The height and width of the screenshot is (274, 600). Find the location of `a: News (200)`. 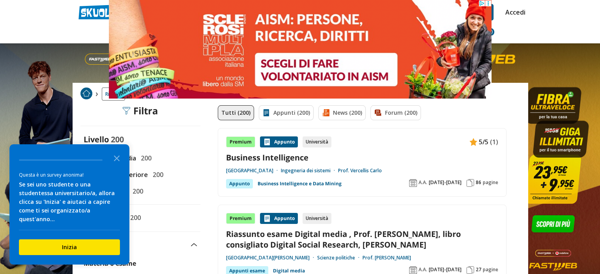

a: News (200) is located at coordinates (342, 113).